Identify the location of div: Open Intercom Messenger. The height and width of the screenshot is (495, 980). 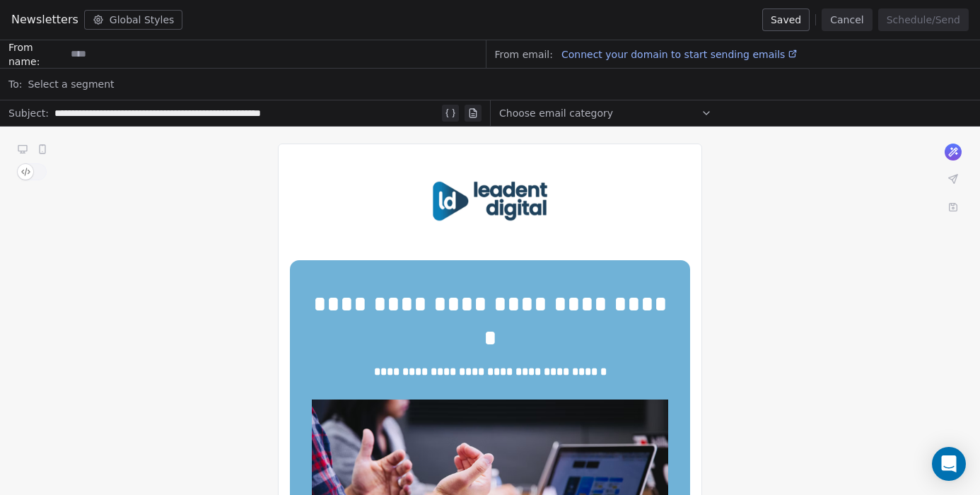
(949, 464).